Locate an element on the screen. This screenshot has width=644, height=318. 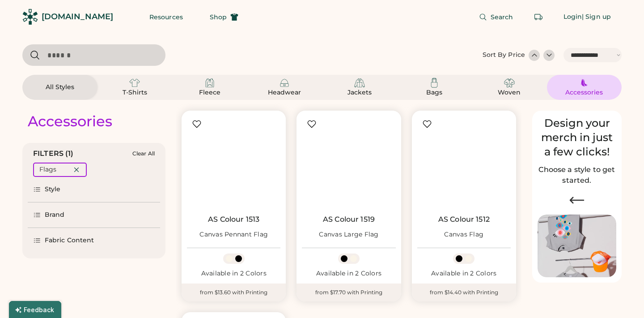
div: Design your merch in just a few clicks! is located at coordinates (577, 137).